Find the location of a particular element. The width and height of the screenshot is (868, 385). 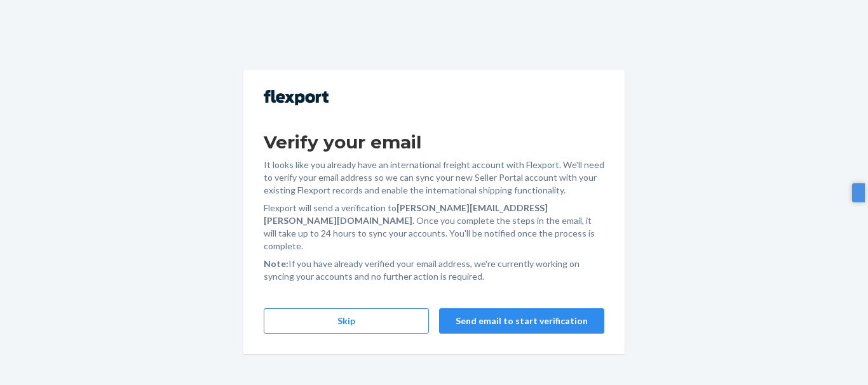

img: Flexport logo is located at coordinates (296, 98).